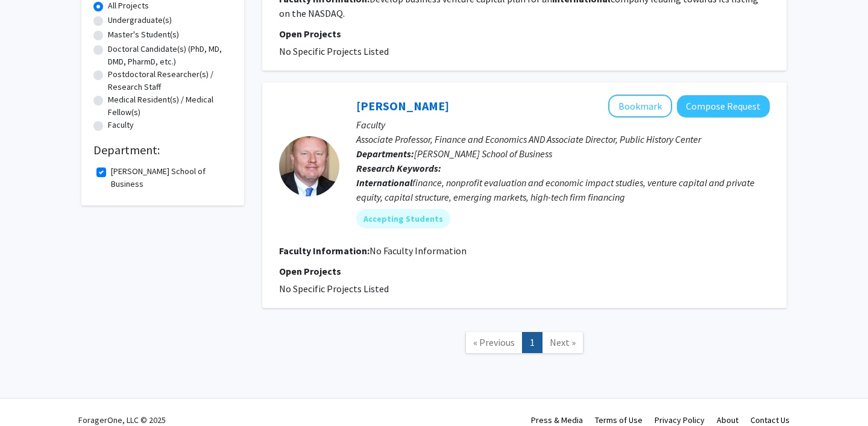  I want to click on nav: Page navigation, so click(525, 344).